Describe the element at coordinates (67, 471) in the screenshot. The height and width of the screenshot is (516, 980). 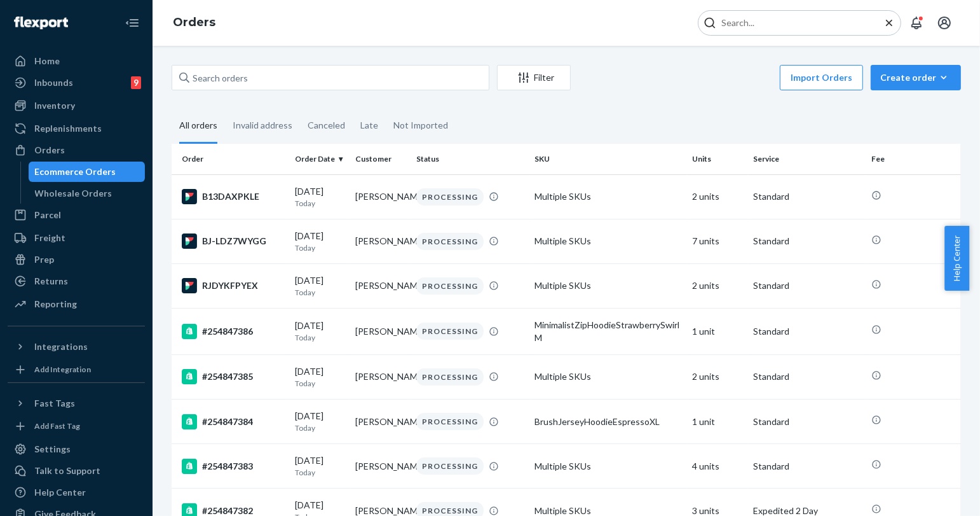
I see `div: Talk to Support` at that location.